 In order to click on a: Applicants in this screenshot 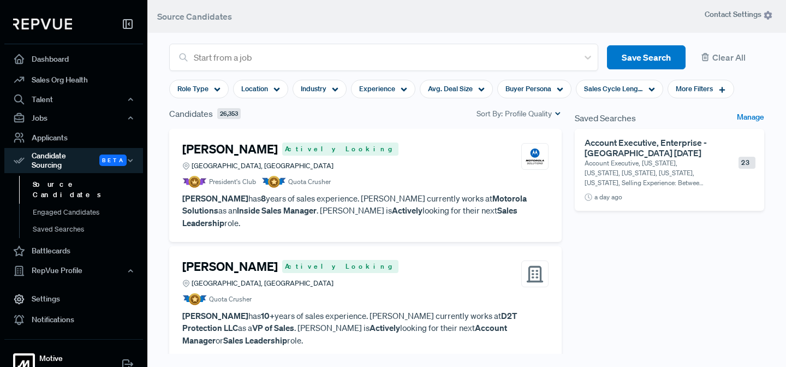, I will do `click(74, 138)`.